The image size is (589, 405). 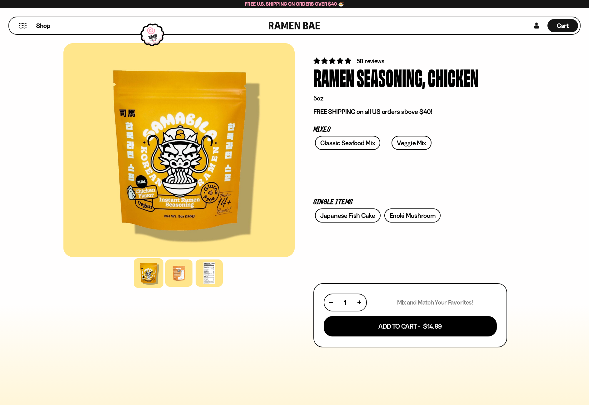 I want to click on a: Cart, so click(x=563, y=26).